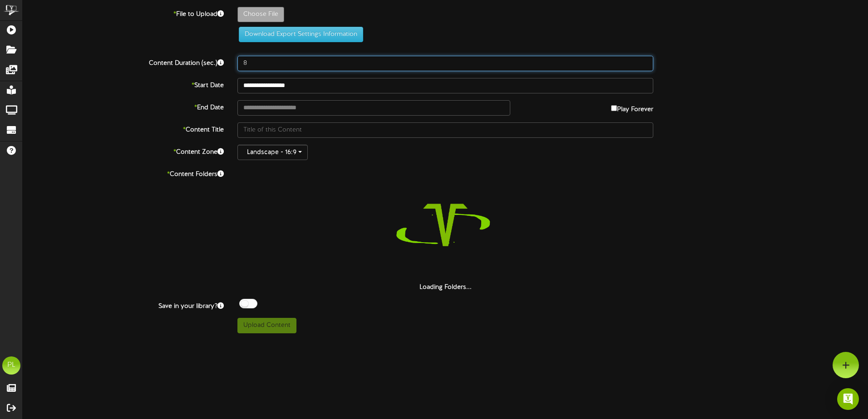  Describe the element at coordinates (848, 399) in the screenshot. I see `div: Open Intercom Messenger` at that location.